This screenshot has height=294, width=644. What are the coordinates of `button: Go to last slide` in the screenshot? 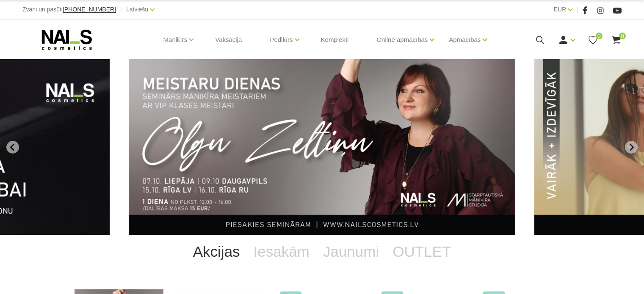 It's located at (13, 147).